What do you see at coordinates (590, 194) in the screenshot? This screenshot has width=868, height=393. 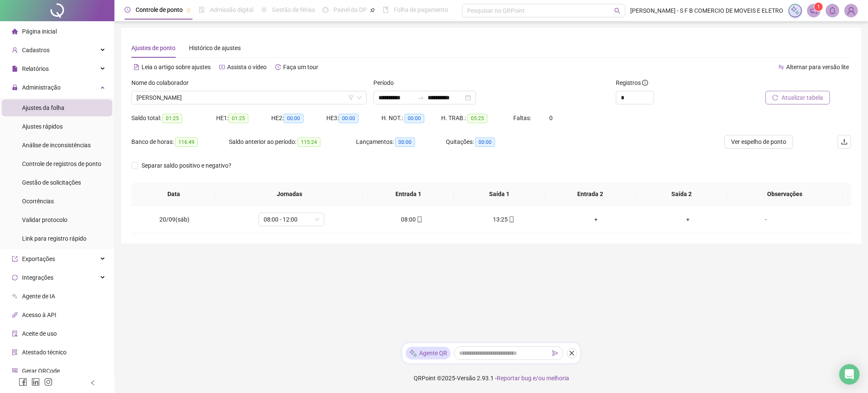 I see `th: Entrada 2` at bounding box center [590, 194].